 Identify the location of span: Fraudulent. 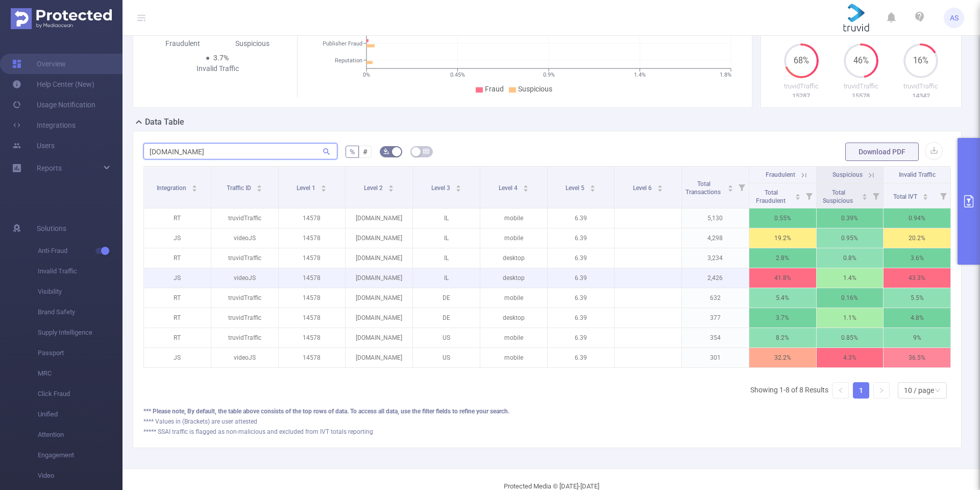
(780, 174).